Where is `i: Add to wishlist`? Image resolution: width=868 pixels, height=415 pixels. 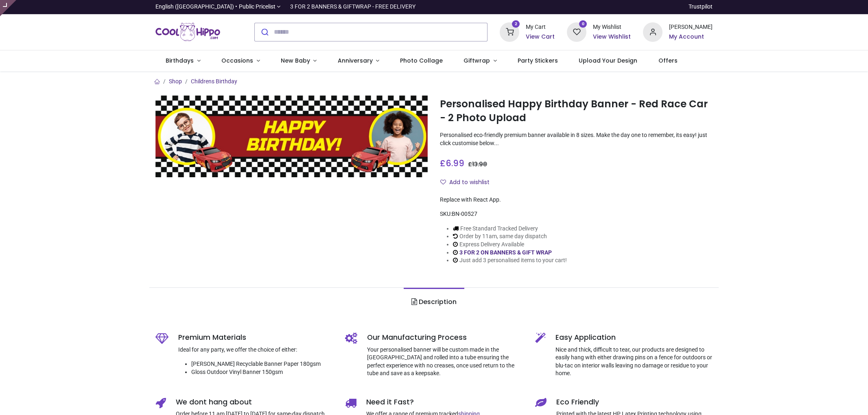
i: Add to wishlist is located at coordinates (443, 182).